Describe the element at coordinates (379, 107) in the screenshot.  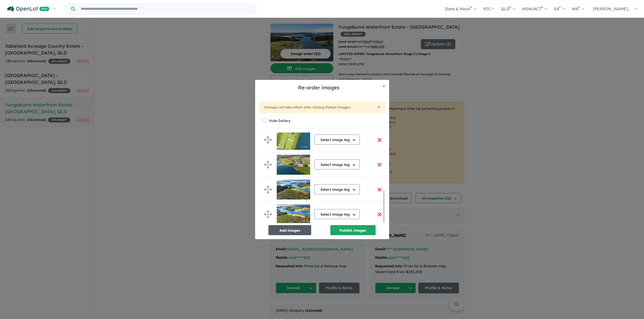
I see `button: Close` at that location.